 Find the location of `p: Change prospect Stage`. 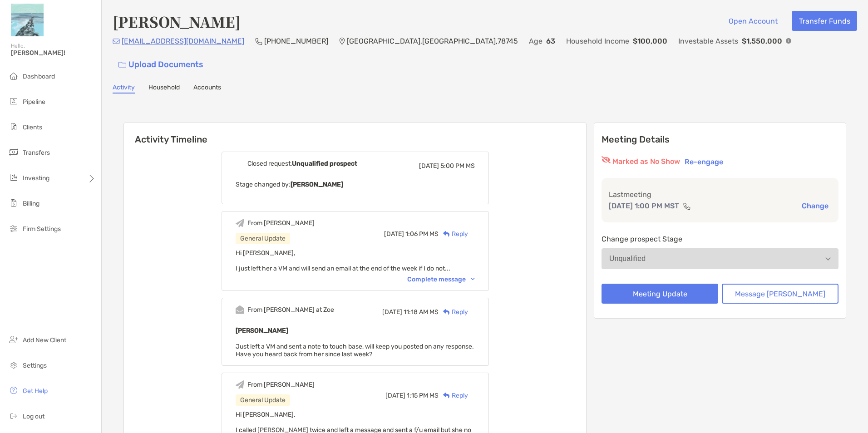

p: Change prospect Stage is located at coordinates (720, 239).